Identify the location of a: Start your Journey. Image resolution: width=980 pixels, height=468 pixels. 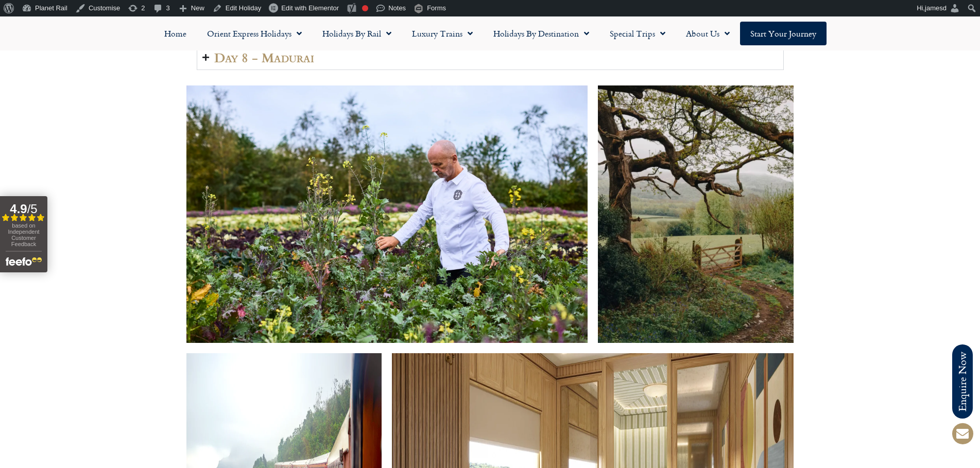
(784, 33).